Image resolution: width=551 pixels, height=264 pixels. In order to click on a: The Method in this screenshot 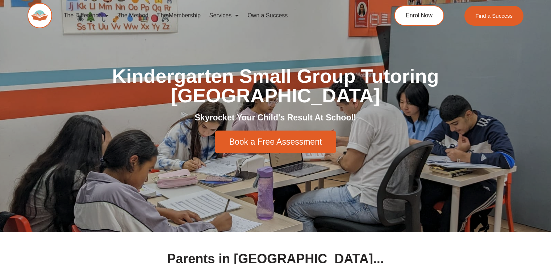, I will do `click(133, 16)`.